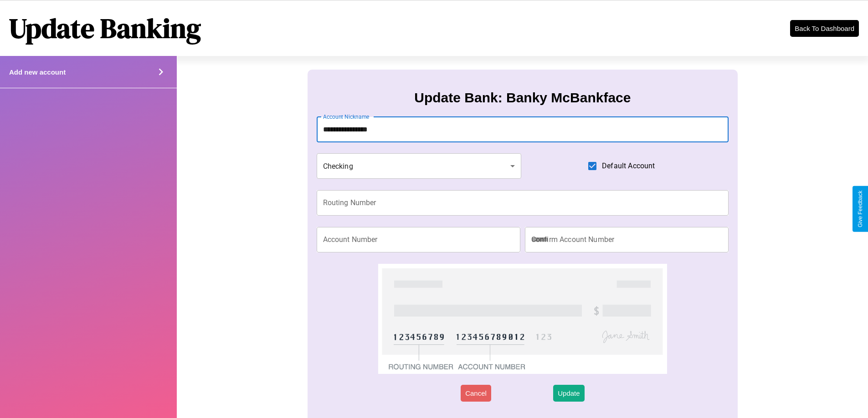 The width and height of the screenshot is (868, 418). Describe the element at coordinates (824, 28) in the screenshot. I see `button: Back To Dashboard` at that location.